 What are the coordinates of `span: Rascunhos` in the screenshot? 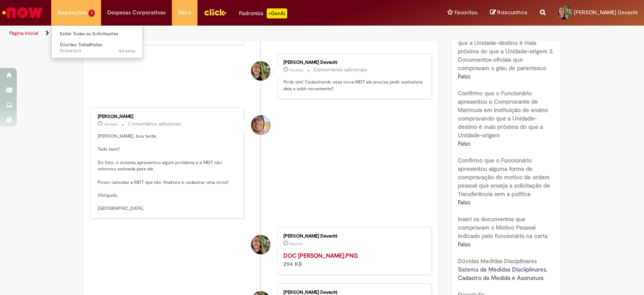 It's located at (513, 12).